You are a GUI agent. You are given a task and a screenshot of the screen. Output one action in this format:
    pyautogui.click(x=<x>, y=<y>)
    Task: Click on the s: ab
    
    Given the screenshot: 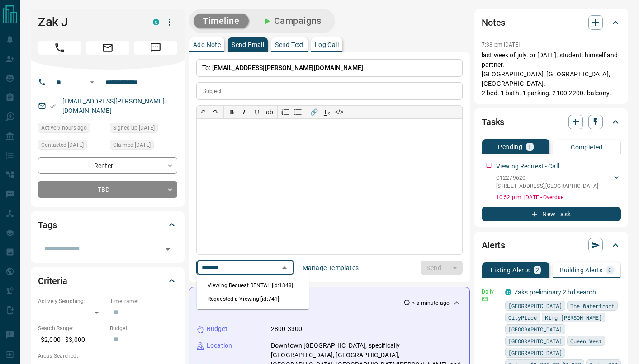 What is the action you would take?
    pyautogui.click(x=269, y=112)
    